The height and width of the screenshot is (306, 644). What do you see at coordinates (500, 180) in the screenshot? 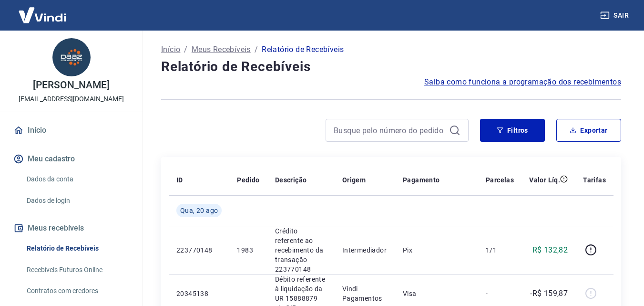
I see `p: Parcelas` at bounding box center [500, 180].